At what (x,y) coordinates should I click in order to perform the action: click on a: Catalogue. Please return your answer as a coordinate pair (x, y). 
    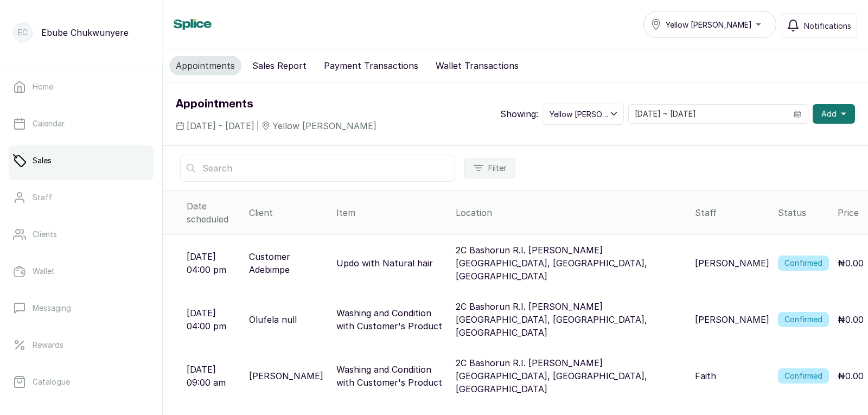
    Looking at the image, I should click on (81, 382).